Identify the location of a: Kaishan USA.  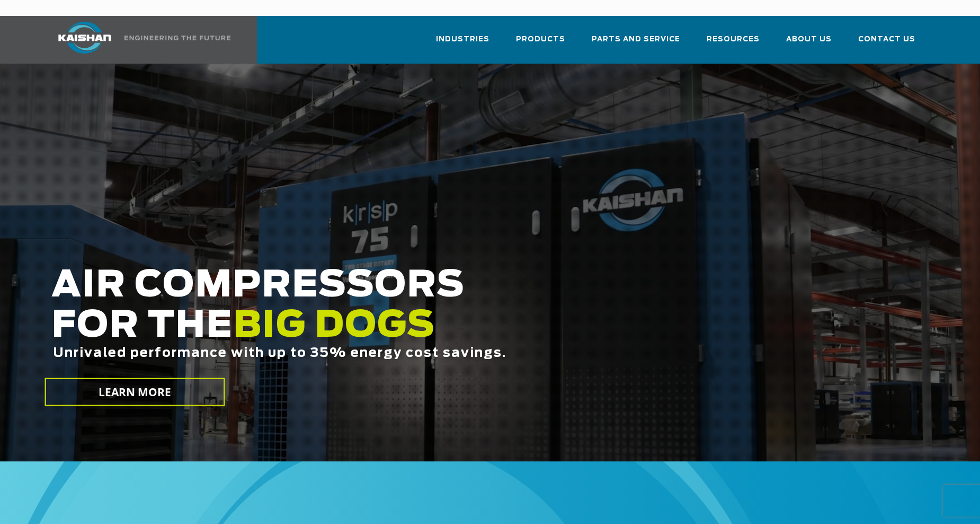
(139, 40).